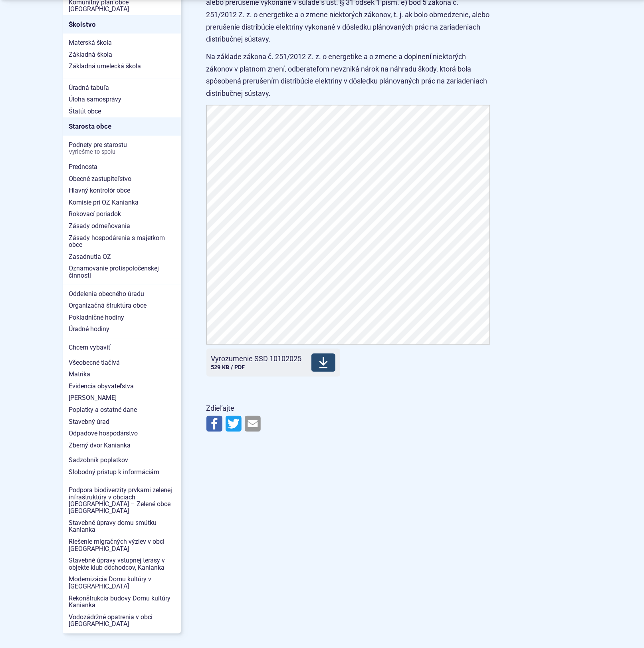  Describe the element at coordinates (122, 374) in the screenshot. I see `a: Matrika` at that location.